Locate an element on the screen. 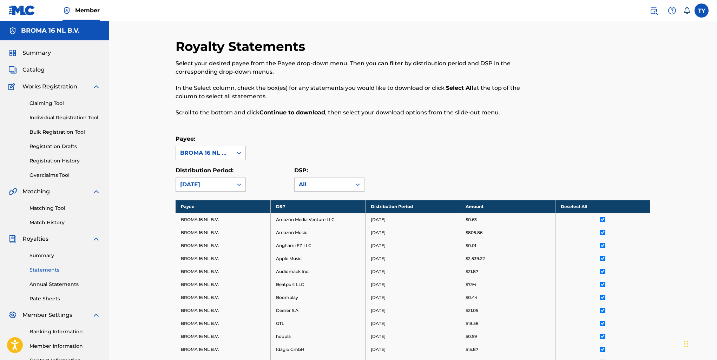 The height and width of the screenshot is (360, 717). p: Select your desired payee from the Payee drop-down menu. Then you can filter by distribution peri... is located at coordinates (358, 68).